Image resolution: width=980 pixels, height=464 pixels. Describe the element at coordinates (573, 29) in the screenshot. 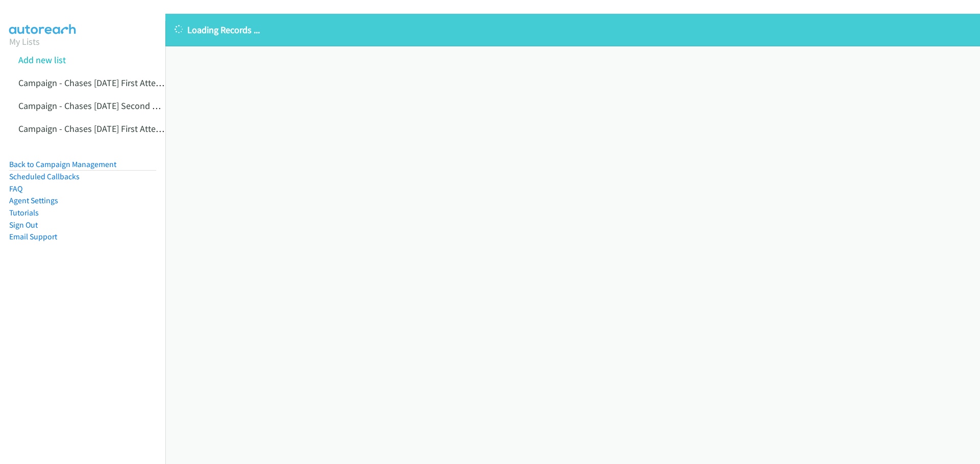

I see `p: Loading Records ...` at that location.